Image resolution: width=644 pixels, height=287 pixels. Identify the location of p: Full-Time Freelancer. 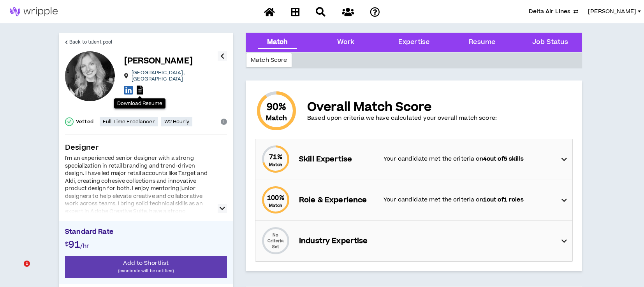
(129, 122).